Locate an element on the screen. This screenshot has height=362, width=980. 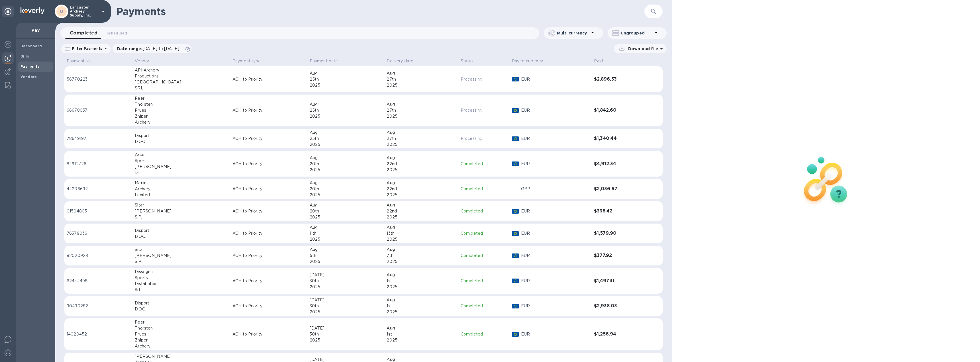
div: API-Archery is located at coordinates (181, 70).